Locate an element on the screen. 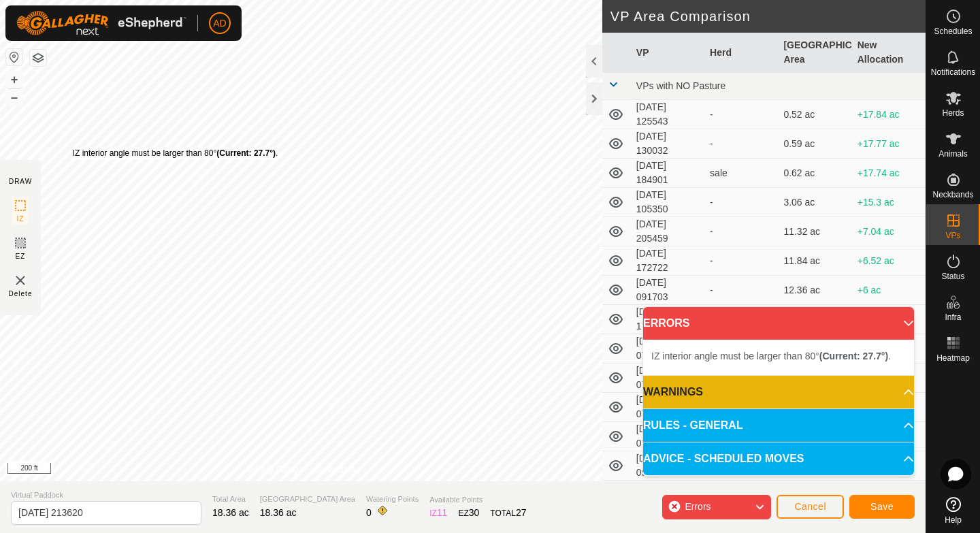  th: New Allocation is located at coordinates (889, 52).